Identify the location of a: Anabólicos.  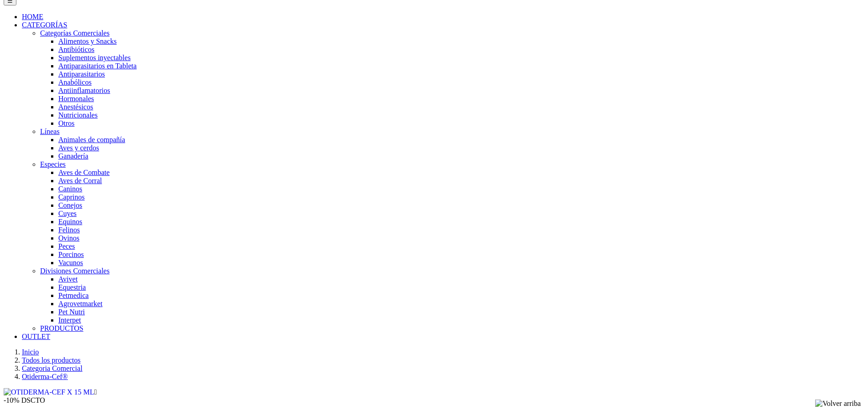
(75, 82).